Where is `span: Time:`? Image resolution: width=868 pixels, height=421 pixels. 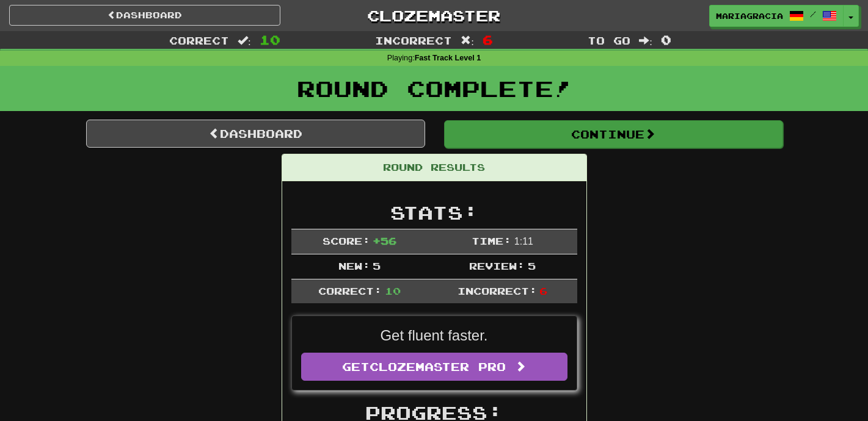
span: Time: is located at coordinates (491, 240).